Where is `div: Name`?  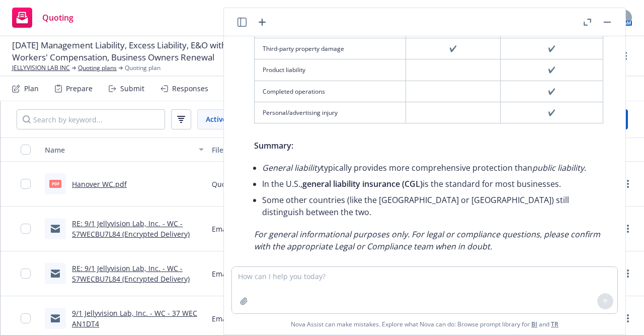 div: Name is located at coordinates (119, 149).